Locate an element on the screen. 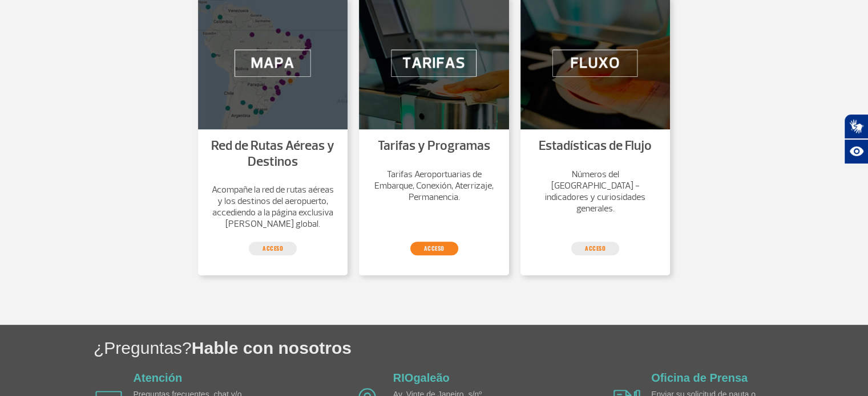 Image resolution: width=868 pixels, height=396 pixels. a: RIOgaleão is located at coordinates (421, 378).